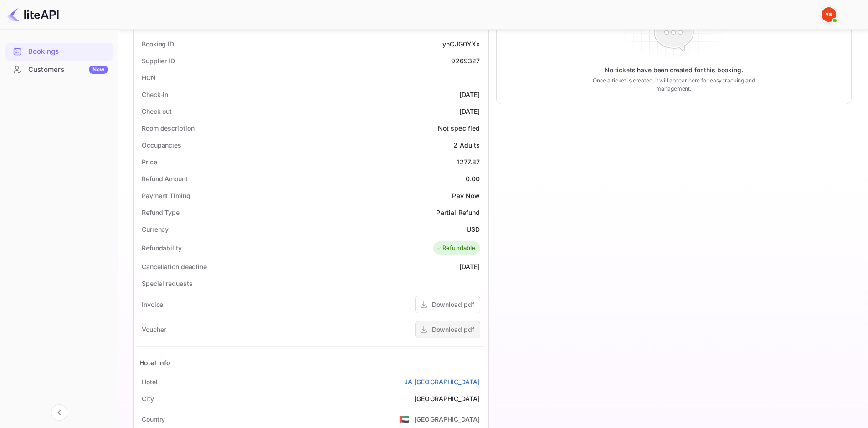 Image resolution: width=868 pixels, height=428 pixels. What do you see at coordinates (157, 111) in the screenshot?
I see `div: Check out` at bounding box center [157, 111].